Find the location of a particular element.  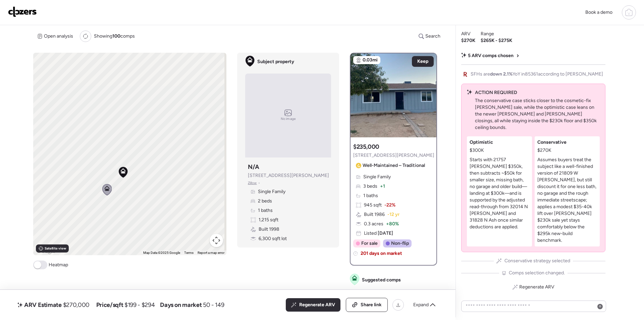

span: Comps selection changed. is located at coordinates (537, 273).